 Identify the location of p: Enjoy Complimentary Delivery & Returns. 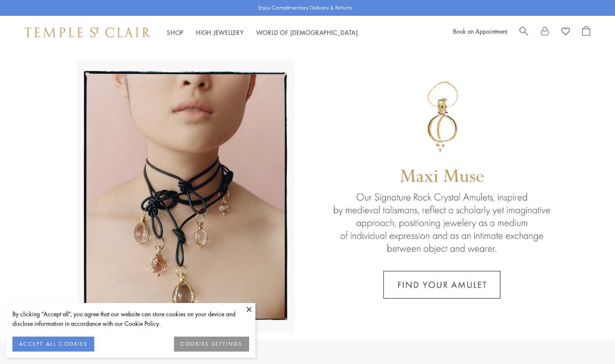
(305, 8).